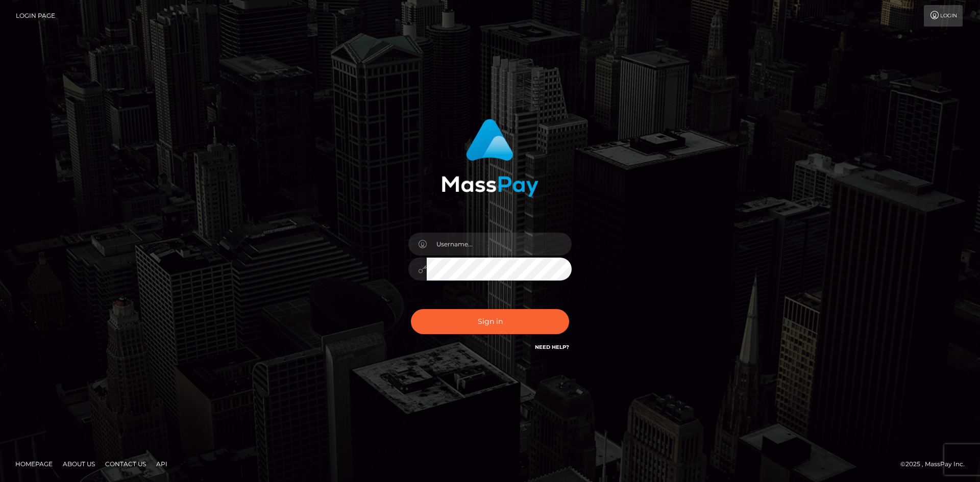 The image size is (980, 482). Describe the element at coordinates (936, 465) in the screenshot. I see `div: © 2025 , MassPay Inc.` at that location.